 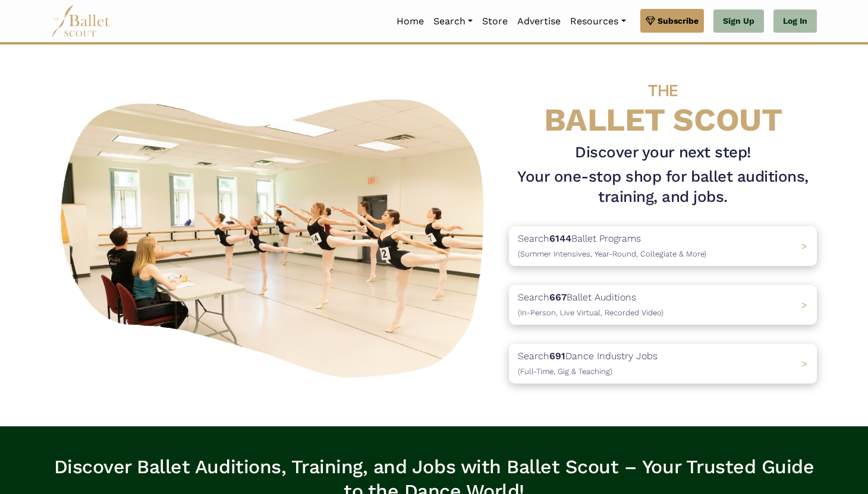 What do you see at coordinates (494, 22) in the screenshot?
I see `a: Store` at bounding box center [494, 22].